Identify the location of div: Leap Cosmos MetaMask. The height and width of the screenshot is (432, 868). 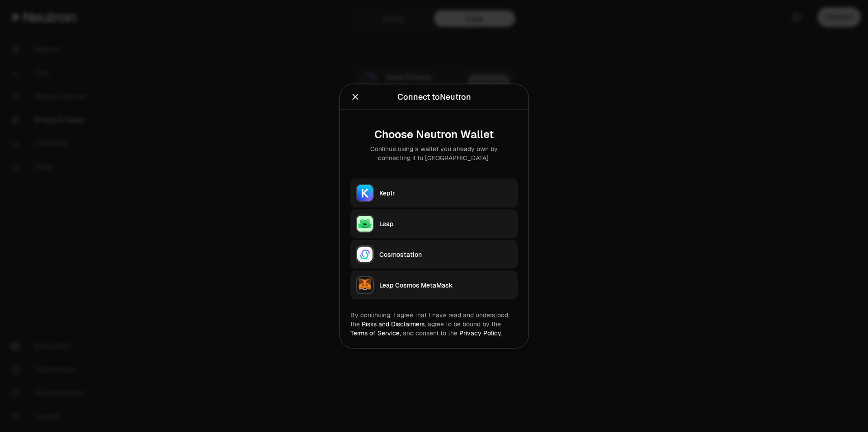
(446, 285).